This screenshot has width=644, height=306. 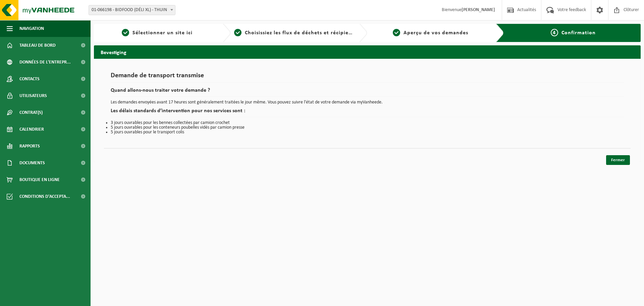 I want to click on span: Boutique en ligne, so click(x=39, y=180).